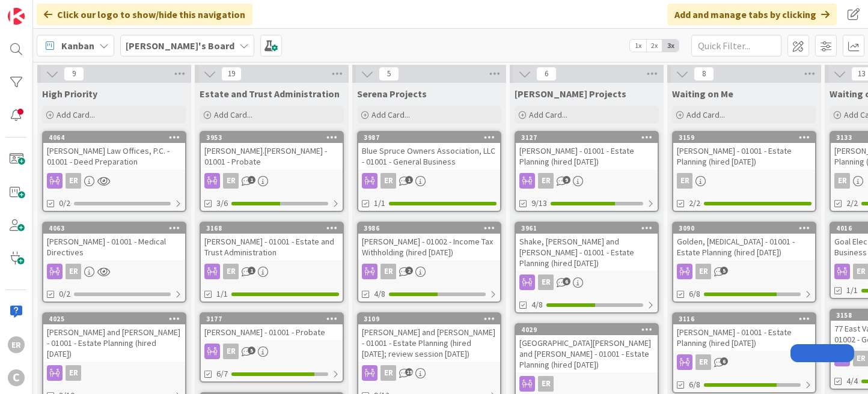 The image size is (868, 394). What do you see at coordinates (744, 319) in the screenshot?
I see `div: 3116` at bounding box center [744, 319].